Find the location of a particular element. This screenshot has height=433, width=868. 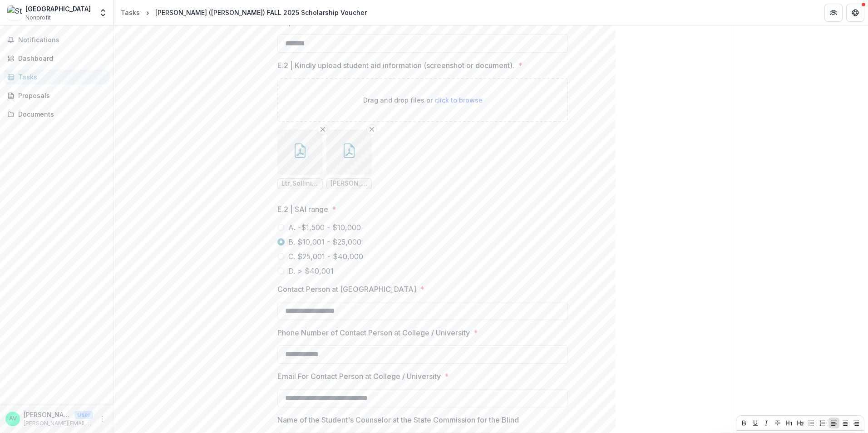

span: B. $10,001 - $25,000 is located at coordinates (325, 242).